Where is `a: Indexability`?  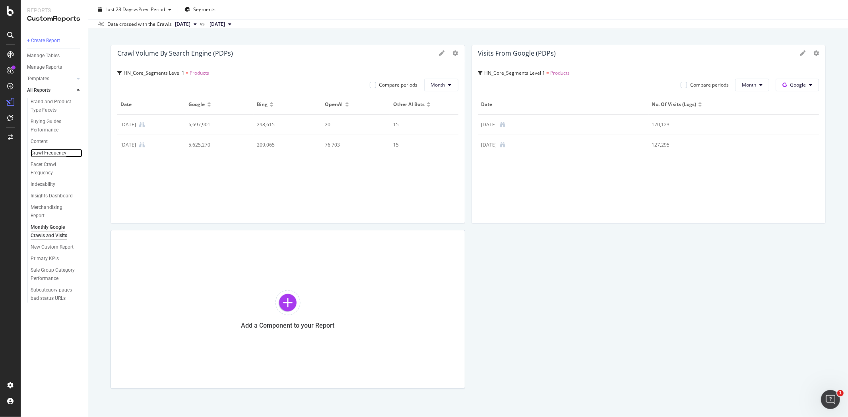 a: Indexability is located at coordinates (56, 184).